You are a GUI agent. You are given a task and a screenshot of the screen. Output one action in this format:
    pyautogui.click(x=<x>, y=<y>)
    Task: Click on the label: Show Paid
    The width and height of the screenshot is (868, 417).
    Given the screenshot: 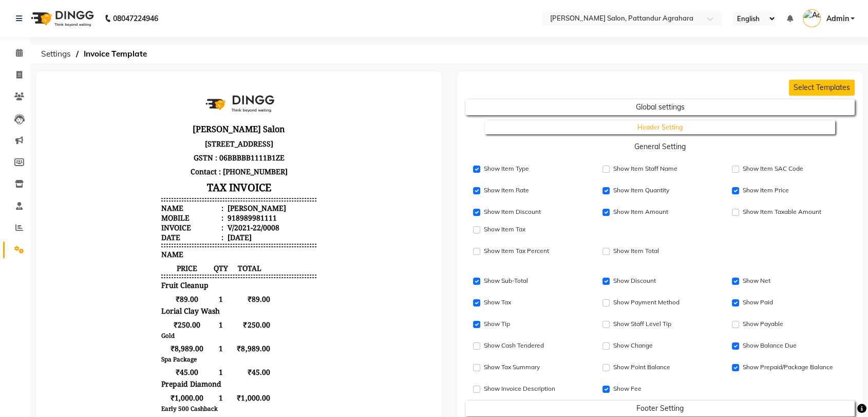 What is the action you would take?
    pyautogui.click(x=758, y=302)
    